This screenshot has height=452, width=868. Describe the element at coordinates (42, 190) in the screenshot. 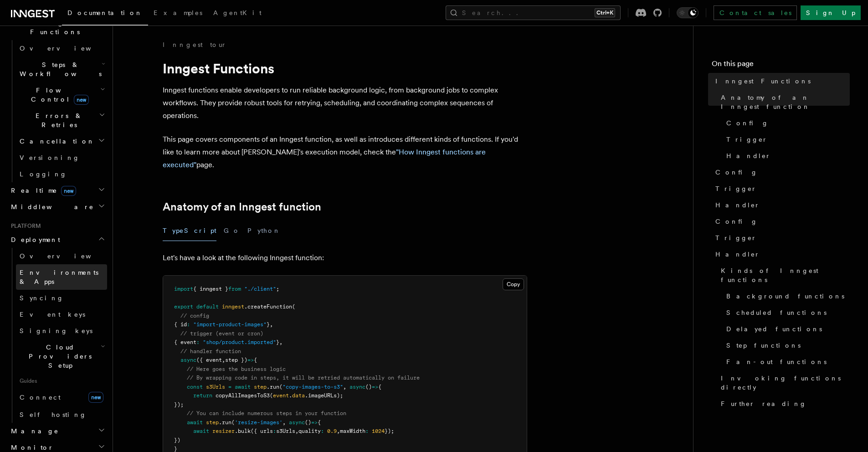

I see `span: Realtime` at that location.